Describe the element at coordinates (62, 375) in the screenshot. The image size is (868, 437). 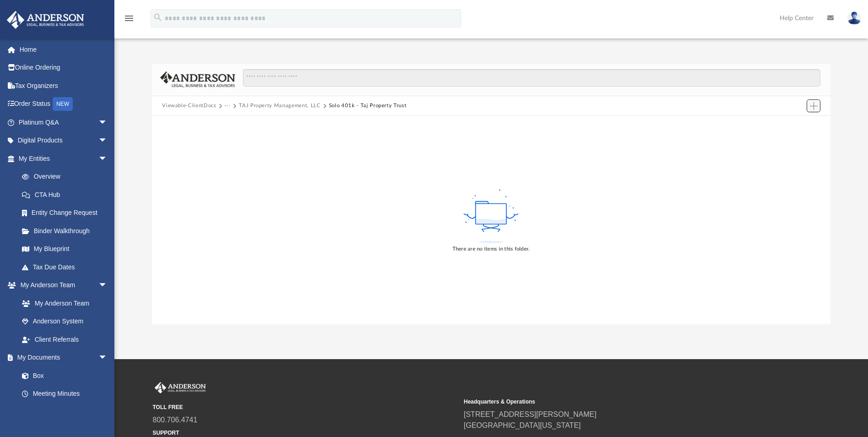
I see `a: Box` at that location.